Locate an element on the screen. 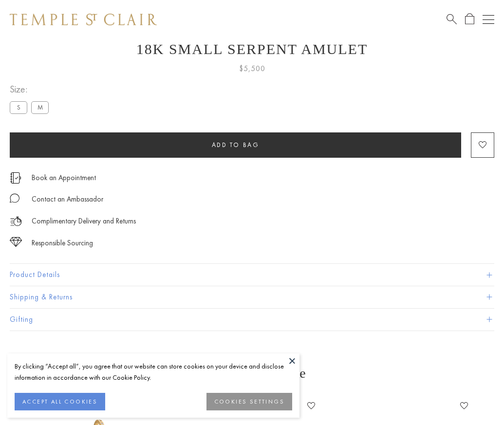 The image size is (504, 425). a: Open Shopping Bag is located at coordinates (470, 19).